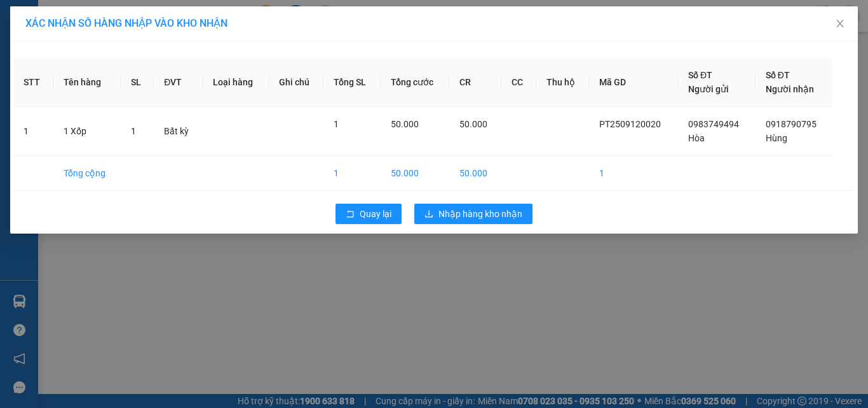  Describe the element at coordinates (87, 173) in the screenshot. I see `td: Tổng cộng` at that location.